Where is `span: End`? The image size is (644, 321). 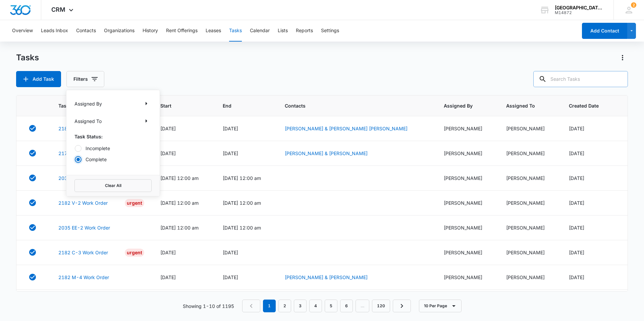 span: End is located at coordinates (241, 105).